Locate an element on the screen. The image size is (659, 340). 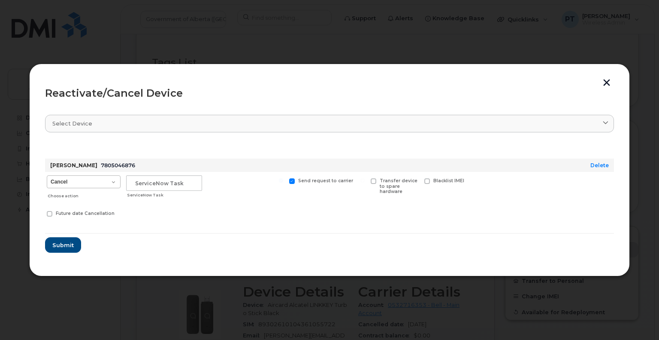
input: Blacklist IMEI is located at coordinates (416, 180).